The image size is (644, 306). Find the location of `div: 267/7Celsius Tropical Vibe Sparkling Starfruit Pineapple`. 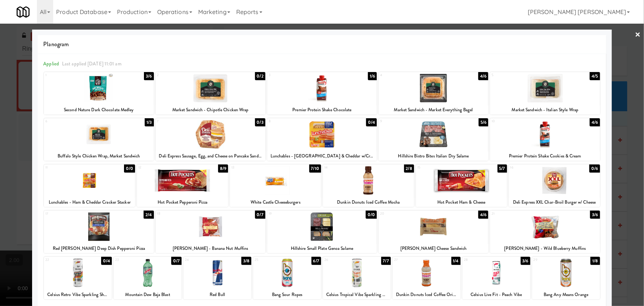

div: 267/7Celsius Tropical Vibe Sparkling Starfruit Pineapple is located at coordinates (357, 278).